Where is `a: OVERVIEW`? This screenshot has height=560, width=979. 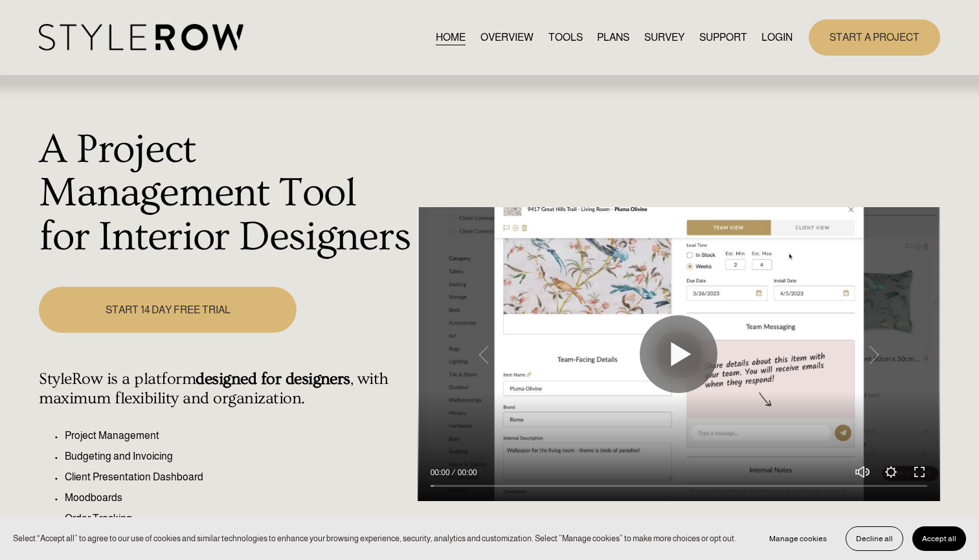
a: OVERVIEW is located at coordinates (507, 37).